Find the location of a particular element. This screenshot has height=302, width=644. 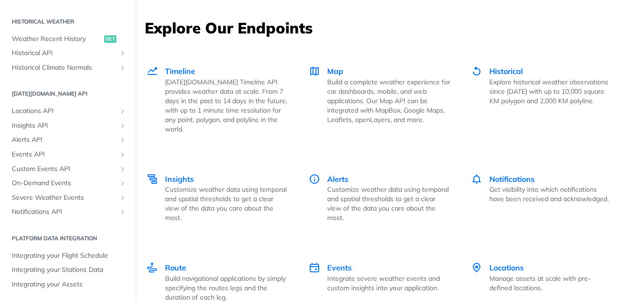

a: Notifications Notifications Get visibility into which notifications have been received and acknow... is located at coordinates (542, 198).